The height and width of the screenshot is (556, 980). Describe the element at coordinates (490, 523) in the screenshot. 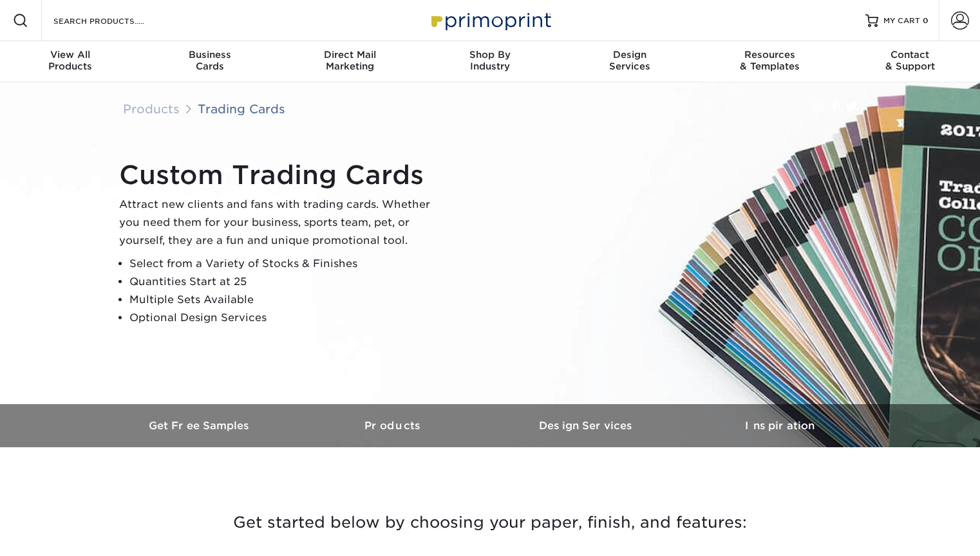

I see `h3: Get started below by choosing your paper, finish, and features:` at that location.